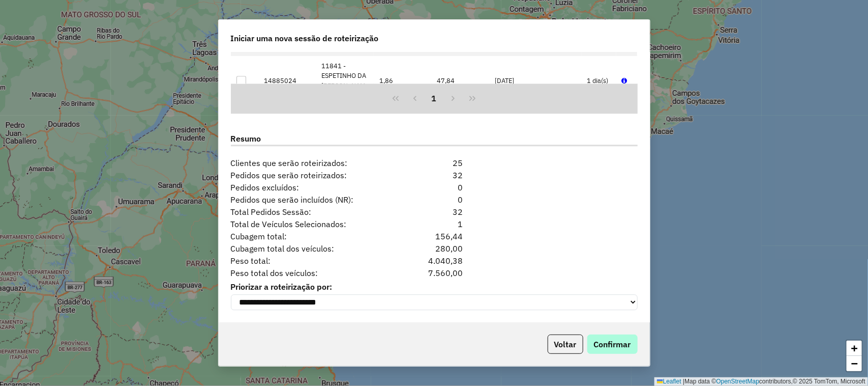 Image resolution: width=868 pixels, height=386 pixels. I want to click on button: Confirmar, so click(612, 344).